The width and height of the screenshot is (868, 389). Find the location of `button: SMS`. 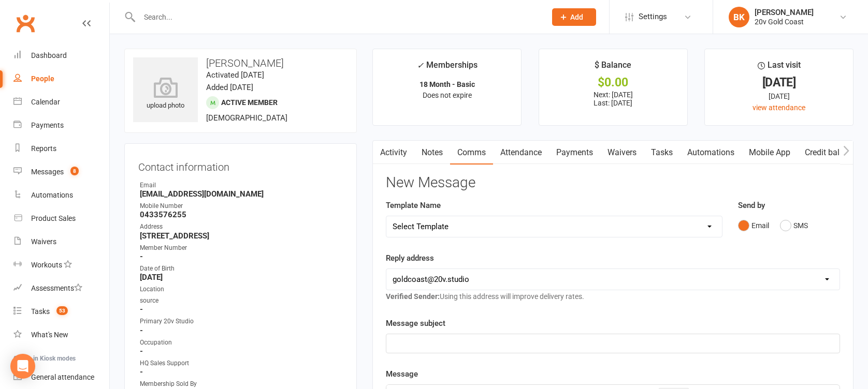

button: SMS is located at coordinates (794, 226).